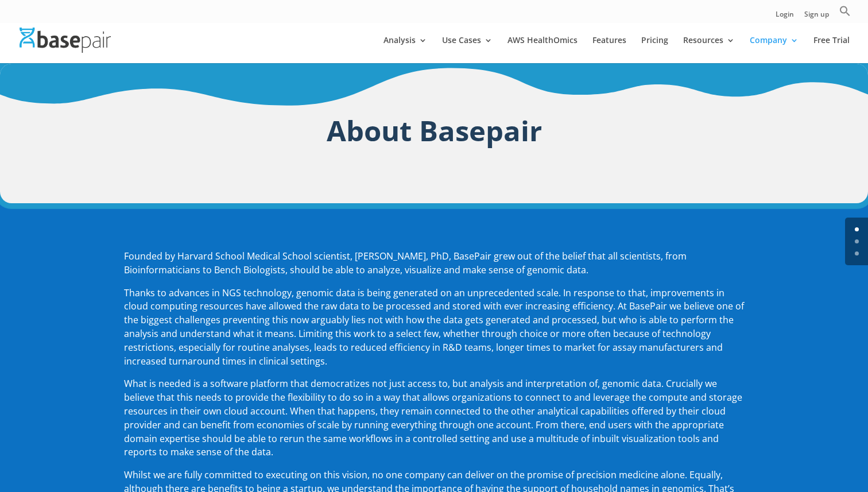  I want to click on a: Search Icon Link, so click(845, 13).